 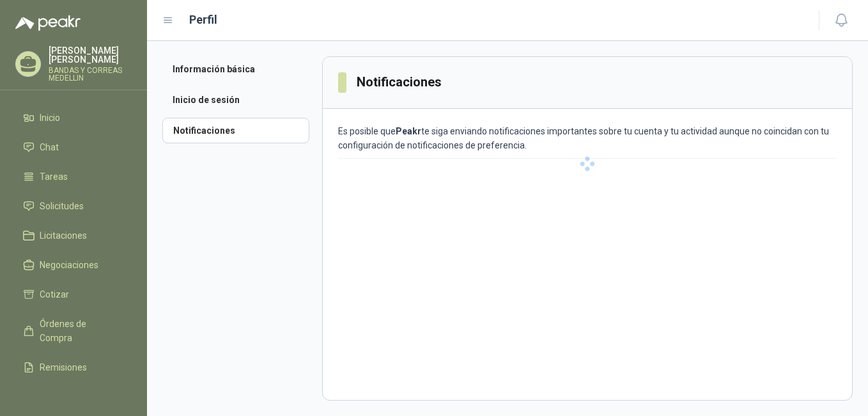 I want to click on span: Solicitudes, so click(x=61, y=206).